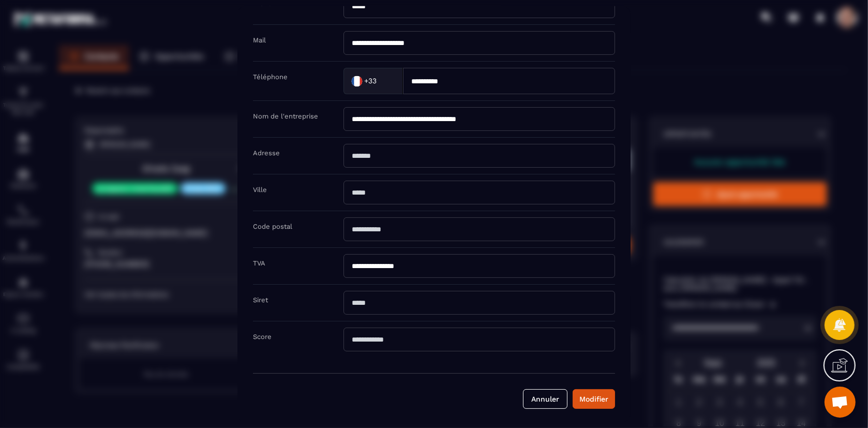 The image size is (868, 428). What do you see at coordinates (357, 81) in the screenshot?
I see `img: Country Flag` at bounding box center [357, 81].